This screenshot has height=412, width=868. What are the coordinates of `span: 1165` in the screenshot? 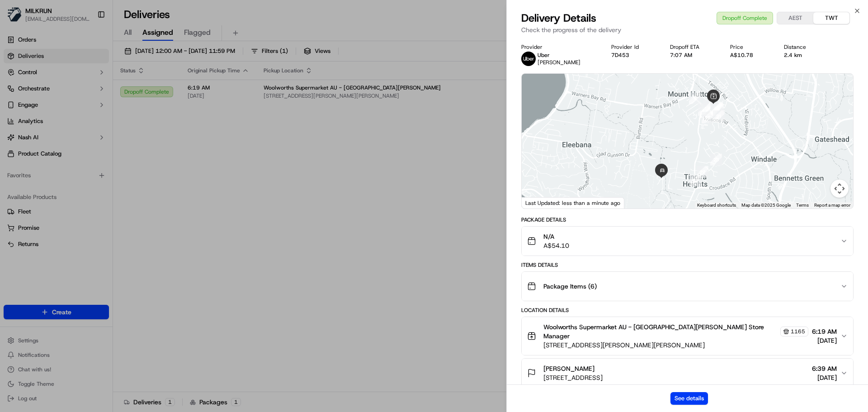 It's located at (798, 331).